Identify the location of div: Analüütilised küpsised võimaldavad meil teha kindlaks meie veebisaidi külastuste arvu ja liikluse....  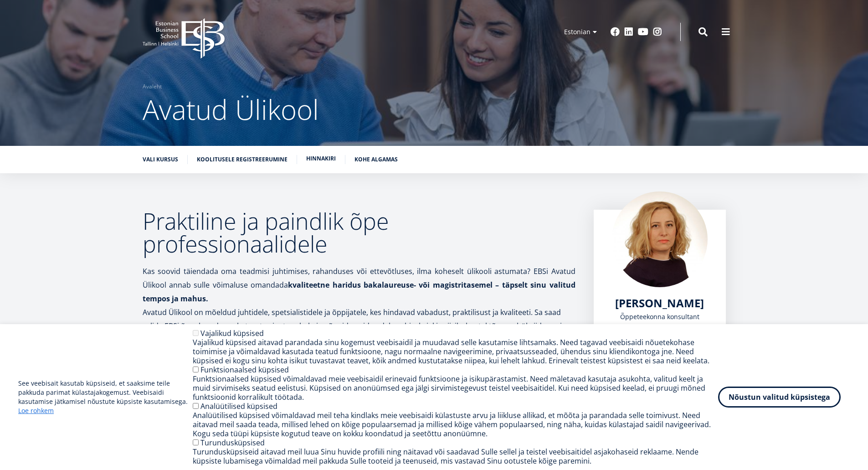
(456, 424).